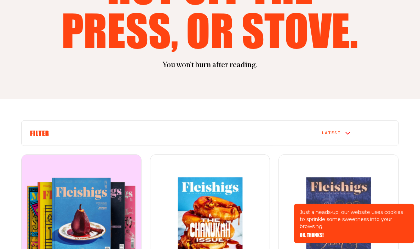  Describe the element at coordinates (210, 65) in the screenshot. I see `p: You won't burn after reading.` at that location.